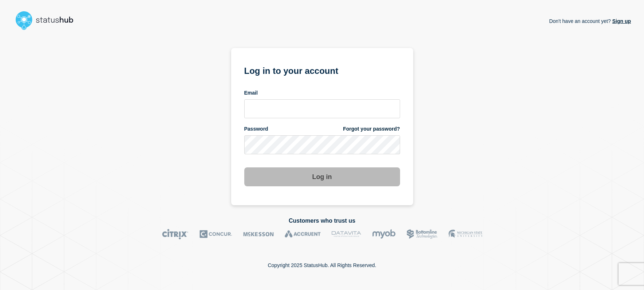 This screenshot has width=644, height=290. Describe the element at coordinates (322, 221) in the screenshot. I see `h2: Customers who trust us` at that location.